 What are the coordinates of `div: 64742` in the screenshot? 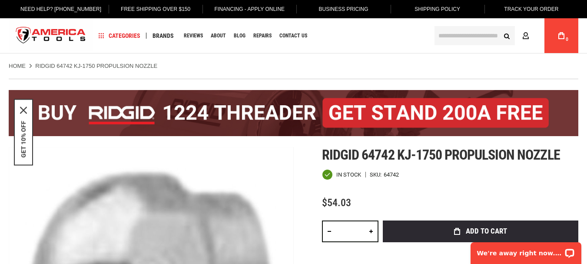 It's located at (391, 174).